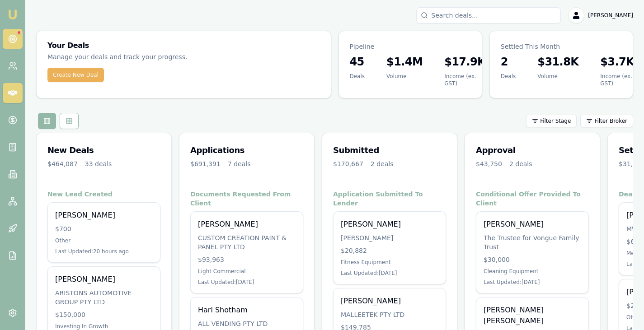 The width and height of the screenshot is (644, 330). Describe the element at coordinates (99, 164) in the screenshot. I see `div: 33 deals` at that location.